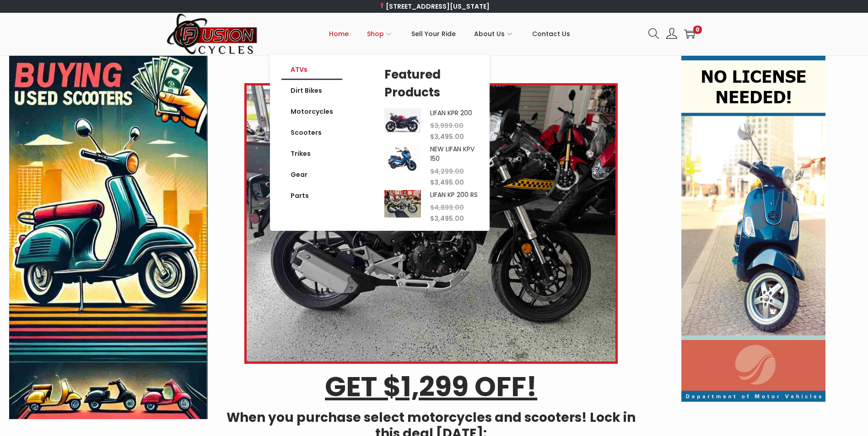 This screenshot has height=436, width=868. Describe the element at coordinates (312, 112) in the screenshot. I see `a: Motorcycles` at that location.